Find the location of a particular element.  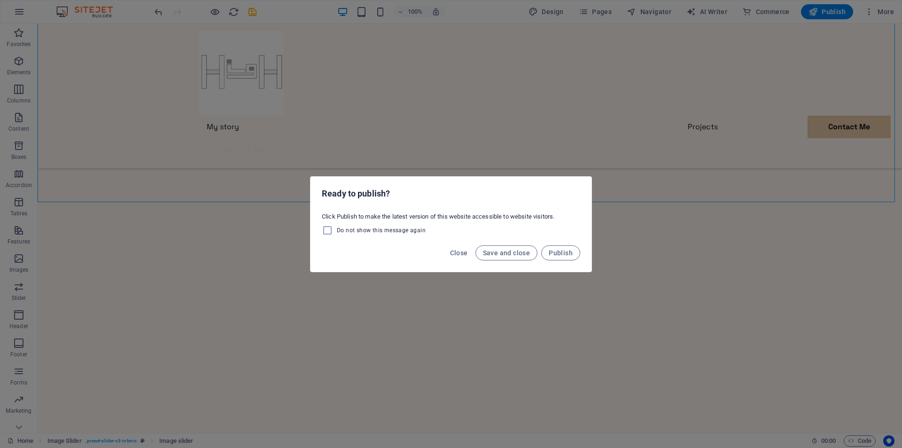

span: Save and close is located at coordinates (506, 253).